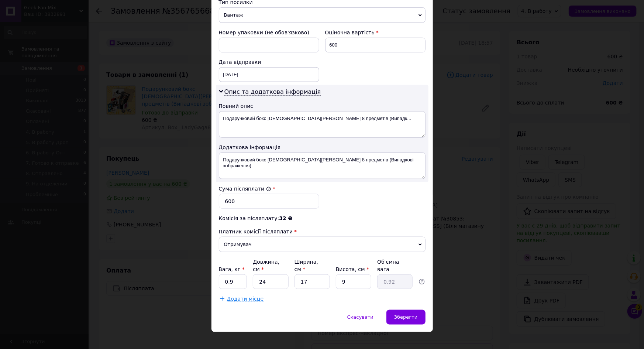  Describe the element at coordinates (266, 266) in the screenshot. I see `label: Довжина, см` at that location.